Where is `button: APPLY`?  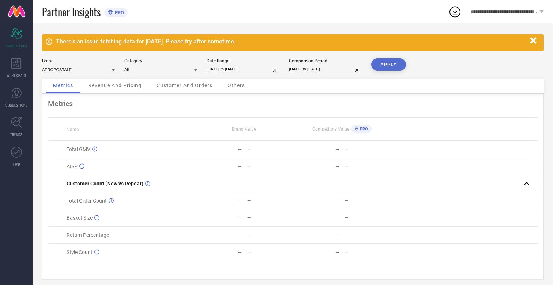 button: APPLY is located at coordinates (388, 65).